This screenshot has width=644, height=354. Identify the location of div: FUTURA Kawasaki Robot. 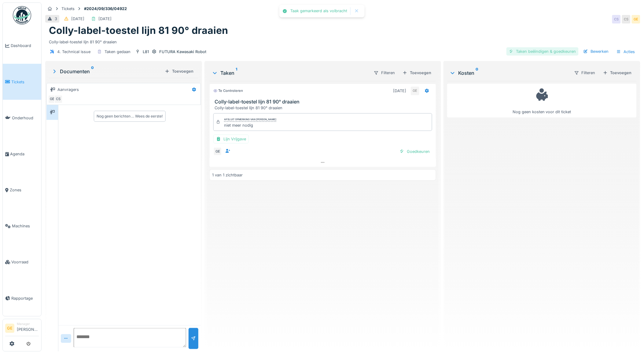
(183, 51).